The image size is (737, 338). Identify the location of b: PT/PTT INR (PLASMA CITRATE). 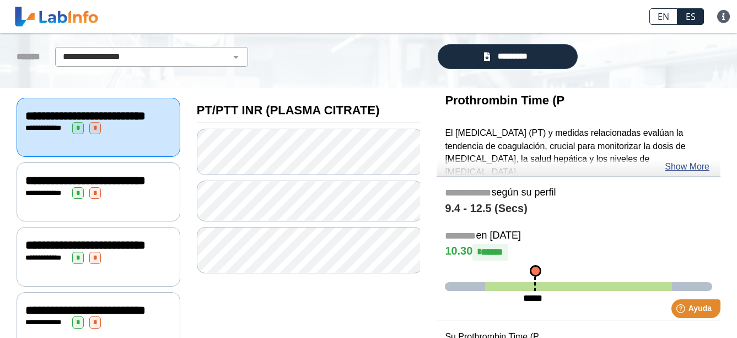
(288, 110).